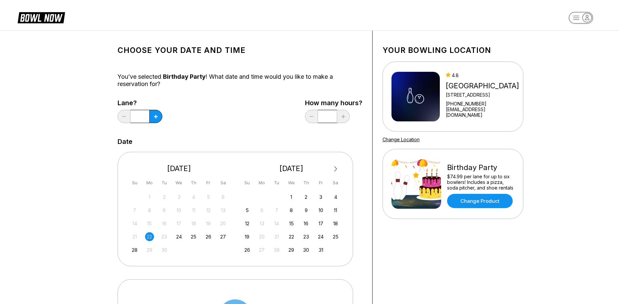 The width and height of the screenshot is (619, 304). Describe the element at coordinates (208, 237) in the screenshot. I see `div: Choose Friday, September 26th, 2025` at that location.